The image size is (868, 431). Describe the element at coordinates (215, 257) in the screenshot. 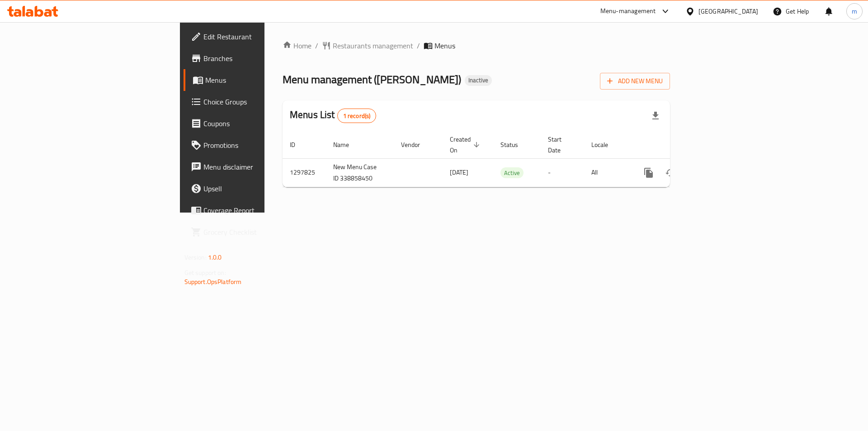

I see `span: 1.0.0` at that location.